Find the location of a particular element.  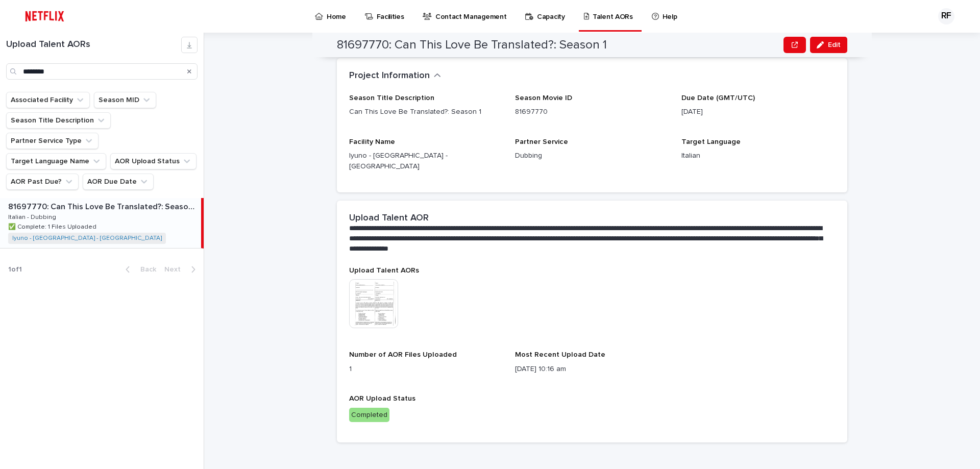

div: Search is located at coordinates (102, 71).